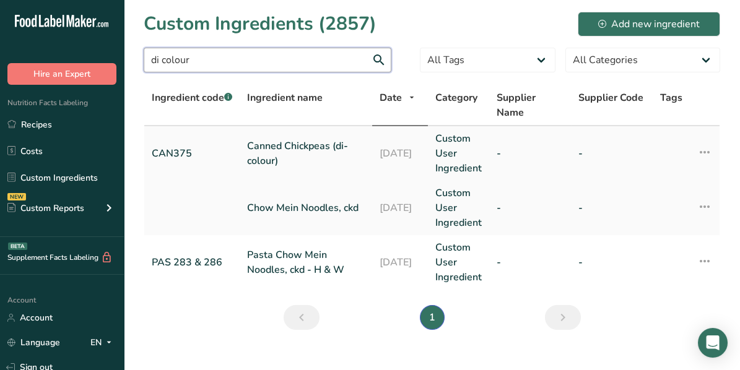 This screenshot has width=740, height=370. Describe the element at coordinates (192, 98) in the screenshot. I see `span: Ingredient code` at that location.